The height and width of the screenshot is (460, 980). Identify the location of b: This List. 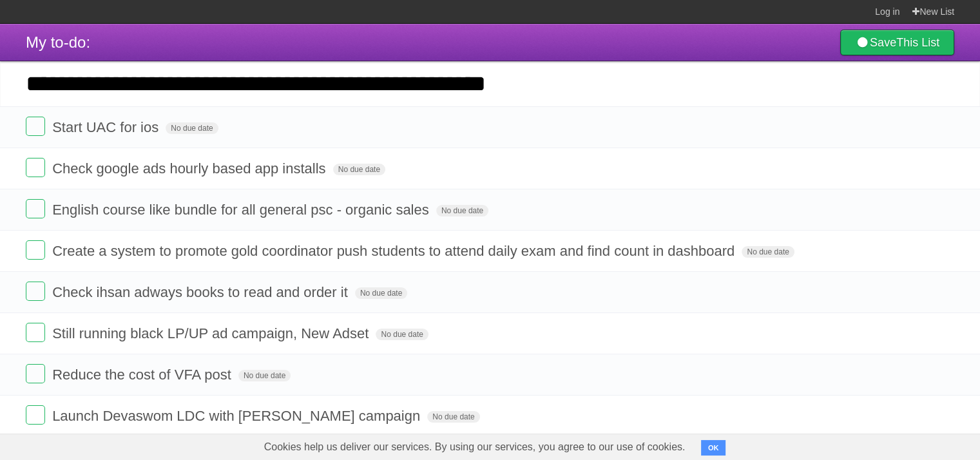
(918, 43).